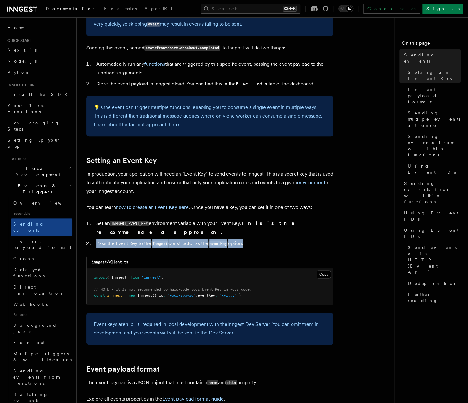  Describe the element at coordinates (42, 356) in the screenshot. I see `span: Multiple triggers & wildcards` at that location.